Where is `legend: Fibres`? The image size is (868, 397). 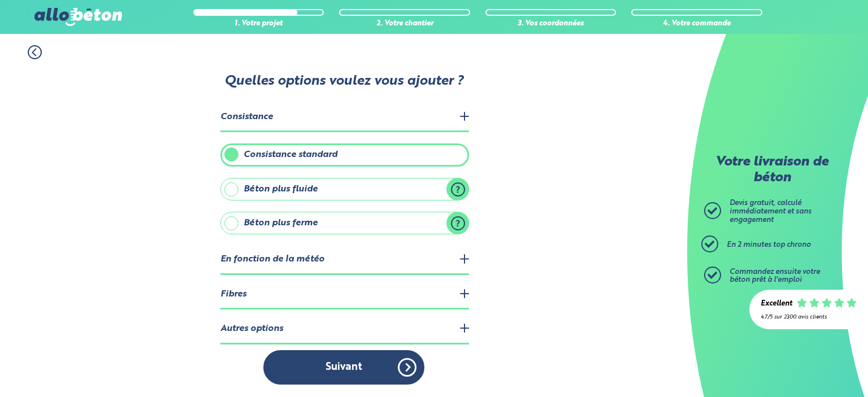
legend: Fibres is located at coordinates (345, 295).